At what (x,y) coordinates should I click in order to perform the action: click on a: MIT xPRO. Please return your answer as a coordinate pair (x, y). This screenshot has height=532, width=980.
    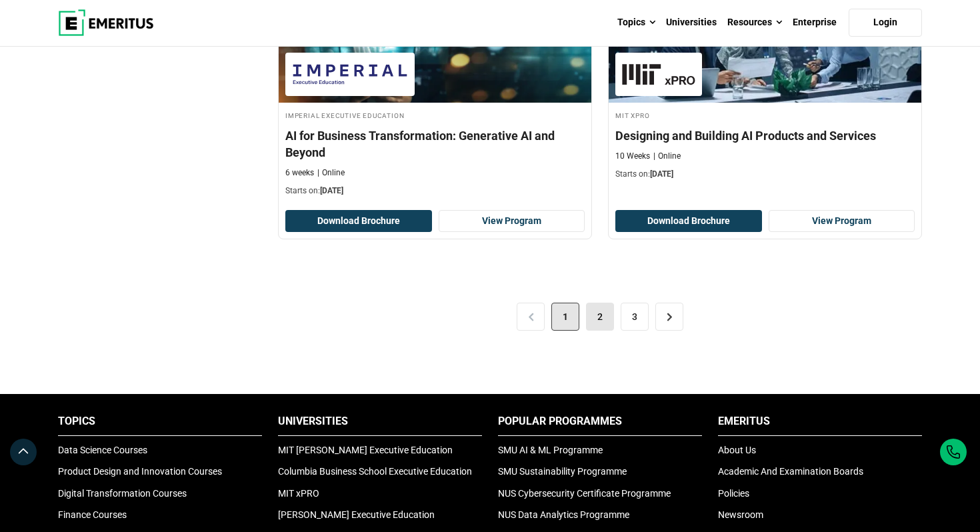
    Looking at the image, I should click on (299, 493).